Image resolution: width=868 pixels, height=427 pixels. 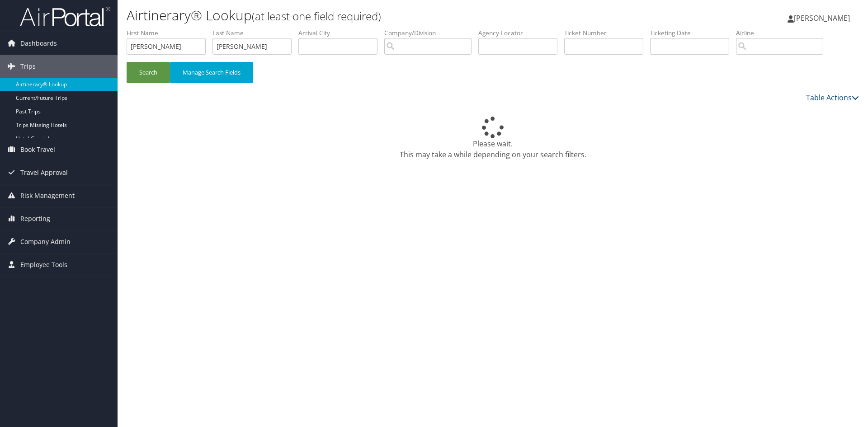 What do you see at coordinates (35, 219) in the screenshot?
I see `span: Reporting` at bounding box center [35, 219].